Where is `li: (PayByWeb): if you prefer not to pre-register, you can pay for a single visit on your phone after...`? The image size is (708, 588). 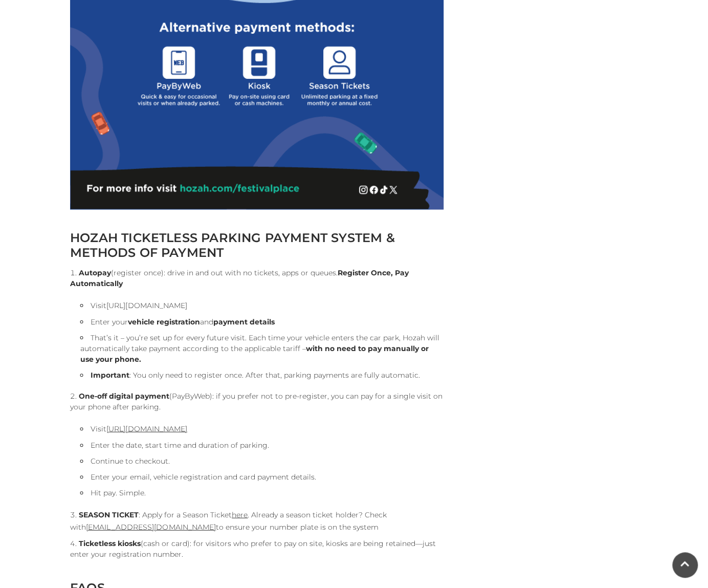
li: (PayByWeb): if you prefer not to pre-register, you can pay for a single visit on your phone after... is located at coordinates (257, 444).